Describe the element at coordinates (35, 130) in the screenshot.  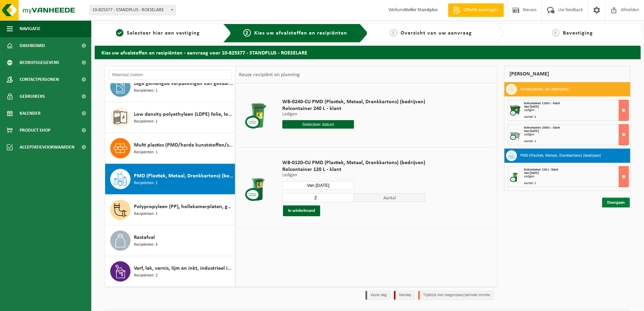
I see `span: Product Shop` at that location.